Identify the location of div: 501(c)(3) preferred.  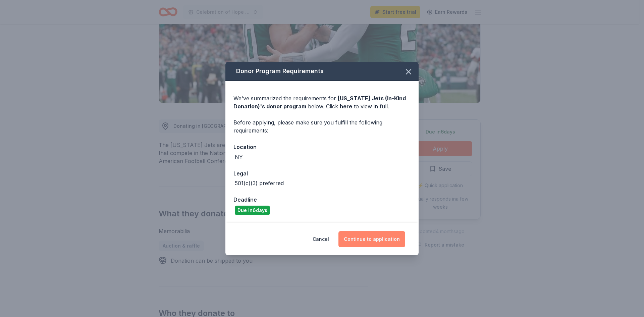
(259, 183).